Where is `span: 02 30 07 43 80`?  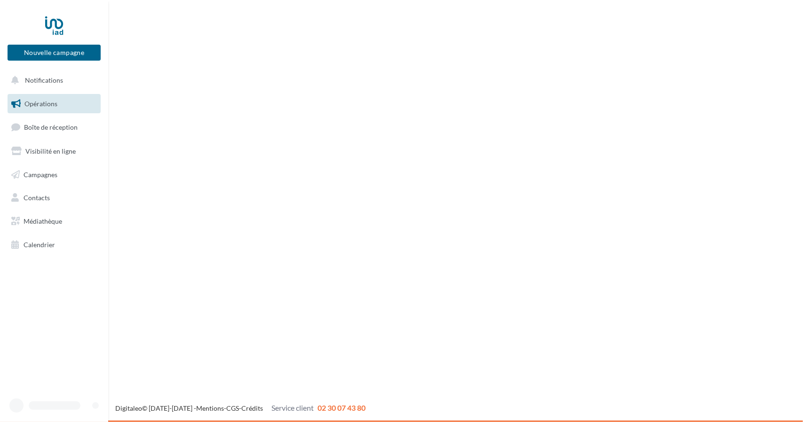 span: 02 30 07 43 80 is located at coordinates (341, 408).